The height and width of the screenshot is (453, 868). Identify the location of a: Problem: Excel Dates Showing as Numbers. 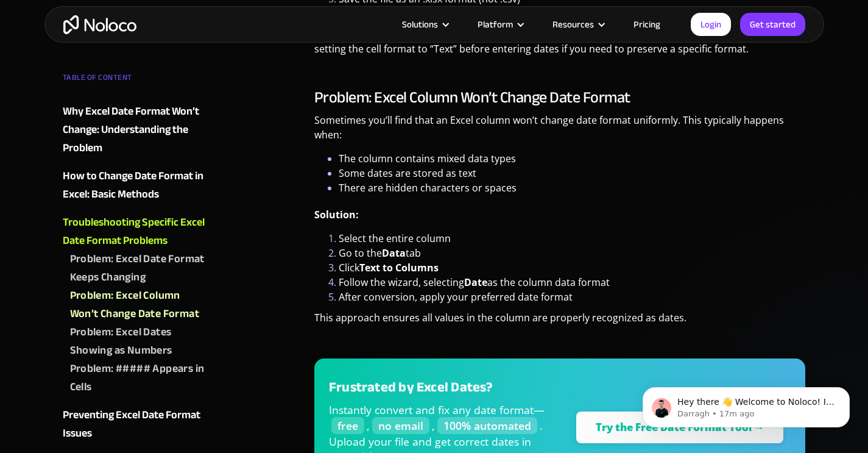
(140, 341).